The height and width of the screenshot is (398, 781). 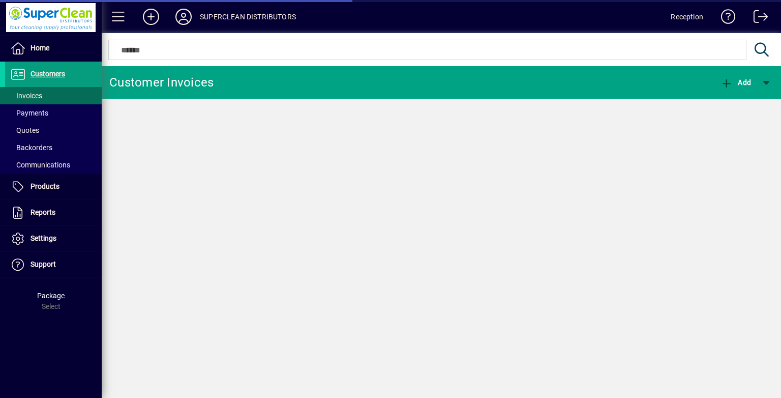 What do you see at coordinates (53, 130) in the screenshot?
I see `a: Quotes` at bounding box center [53, 130].